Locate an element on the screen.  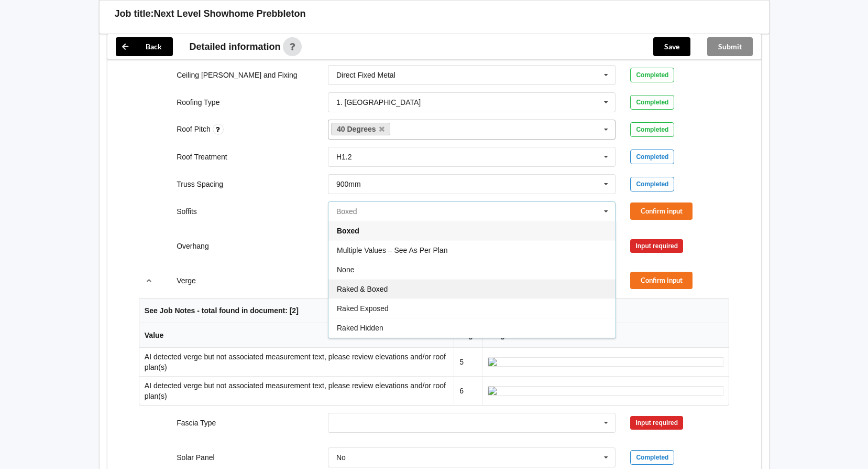
span: Raked & Boxed is located at coordinates (362, 289).